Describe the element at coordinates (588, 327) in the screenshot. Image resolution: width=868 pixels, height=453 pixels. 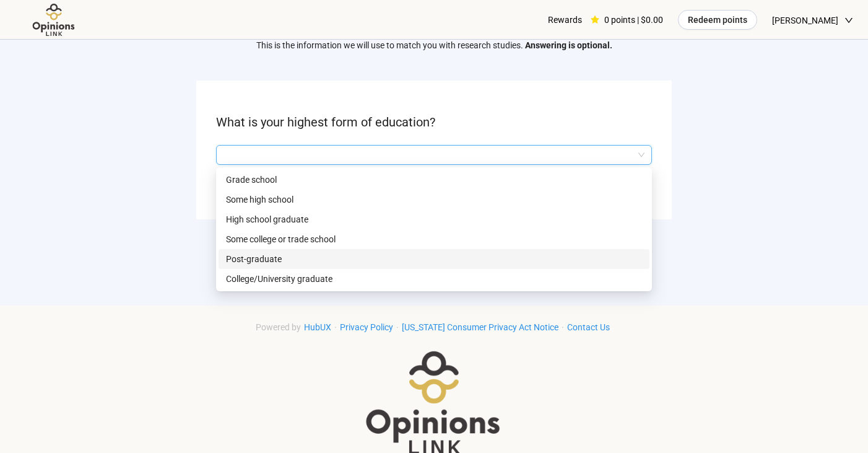
I see `a: Contact Us` at that location.